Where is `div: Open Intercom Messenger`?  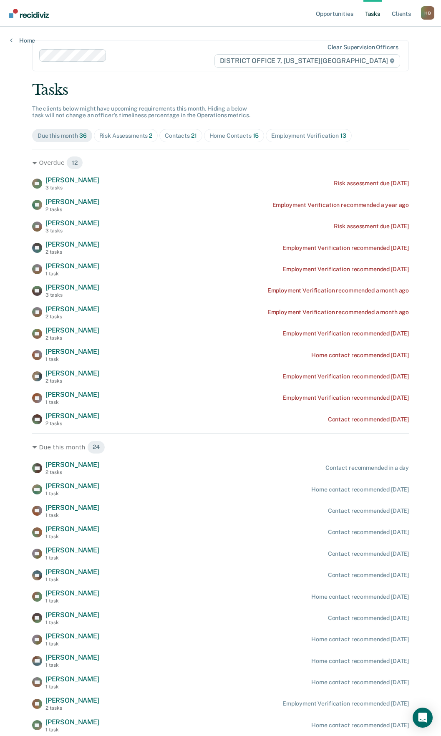 div: Open Intercom Messenger is located at coordinates (422, 717).